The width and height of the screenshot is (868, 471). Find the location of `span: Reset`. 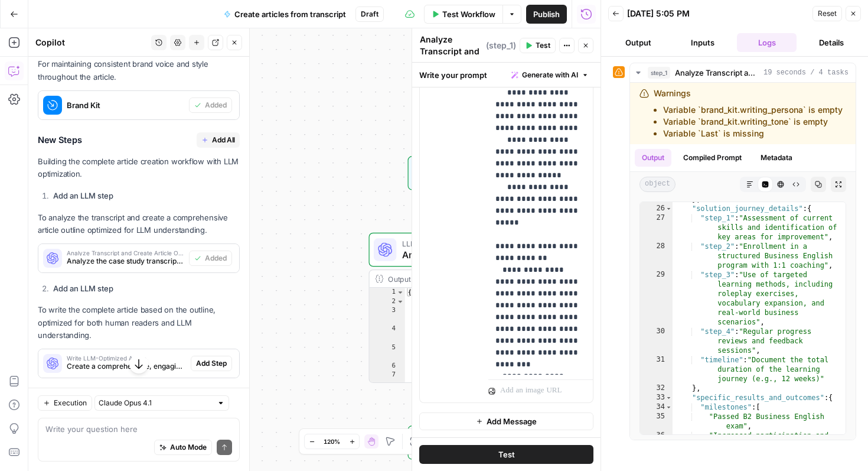

span: Reset is located at coordinates (827, 14).